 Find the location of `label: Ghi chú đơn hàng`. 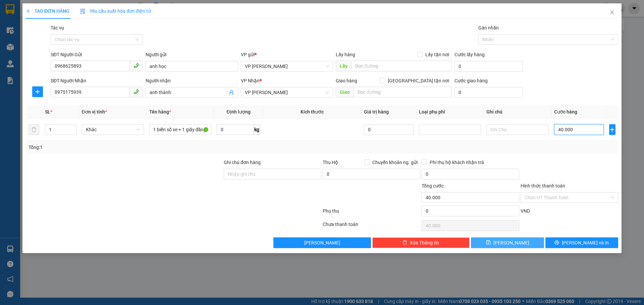

label: Ghi chú đơn hàng is located at coordinates (242, 162).